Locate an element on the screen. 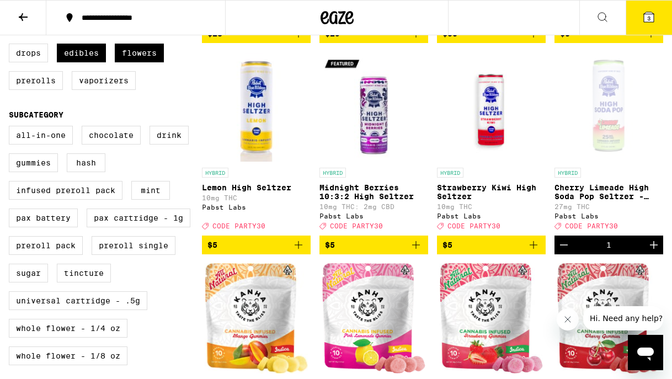 This screenshot has height=379, width=672. label: Drink is located at coordinates (169, 135).